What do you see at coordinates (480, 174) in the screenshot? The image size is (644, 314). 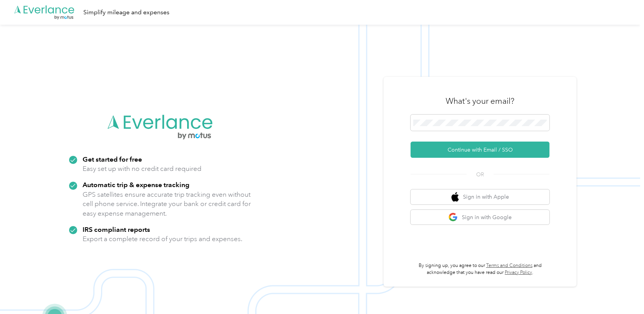 I see `span: OR` at bounding box center [480, 174].